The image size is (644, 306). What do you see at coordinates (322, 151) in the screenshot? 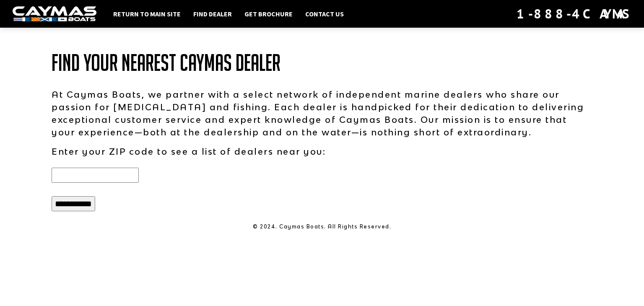
I see `p: Enter your ZIP code to see a list of dealers near you:` at bounding box center [322, 151].